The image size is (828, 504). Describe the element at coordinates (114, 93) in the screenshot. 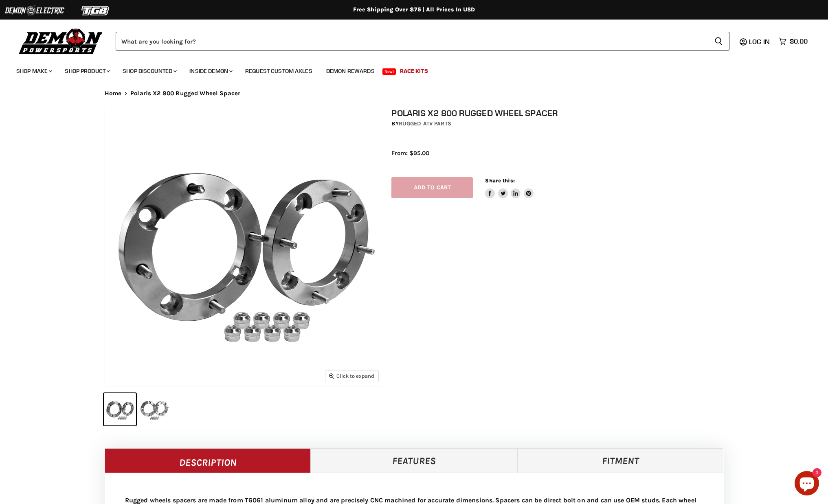

I see `a: Home` at that location.